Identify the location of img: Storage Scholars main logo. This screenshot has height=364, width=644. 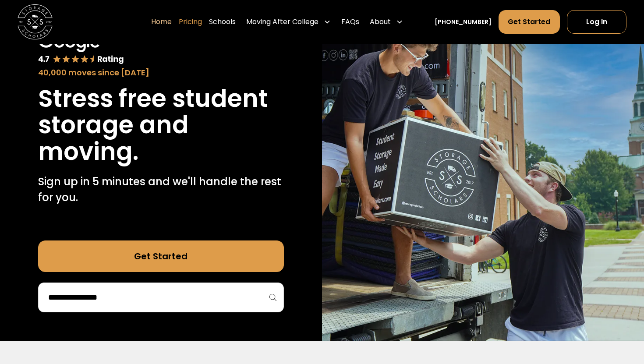
(35, 22).